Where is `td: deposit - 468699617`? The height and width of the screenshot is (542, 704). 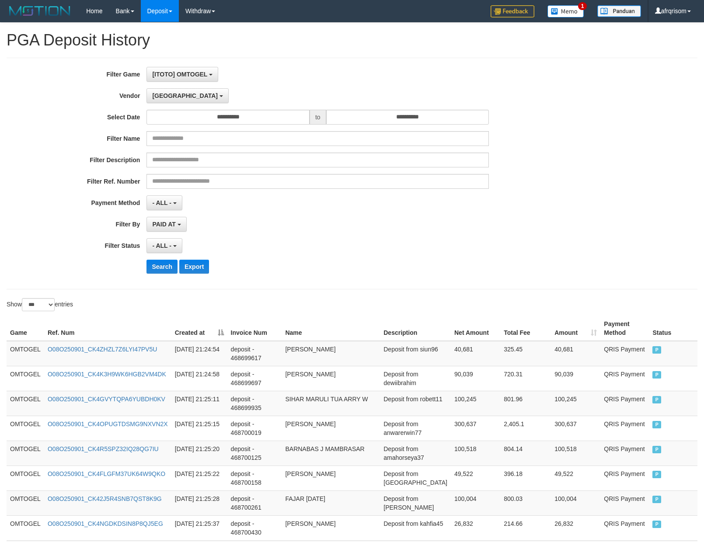
td: deposit - 468699617 is located at coordinates (254, 354).